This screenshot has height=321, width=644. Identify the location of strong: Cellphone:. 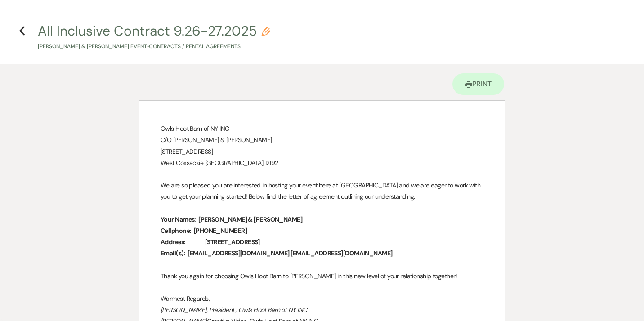
(176, 231).